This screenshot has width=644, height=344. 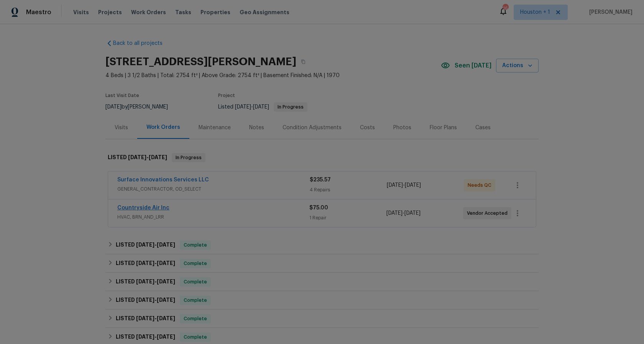 I want to click on a: Countryside Air Inc, so click(x=143, y=208).